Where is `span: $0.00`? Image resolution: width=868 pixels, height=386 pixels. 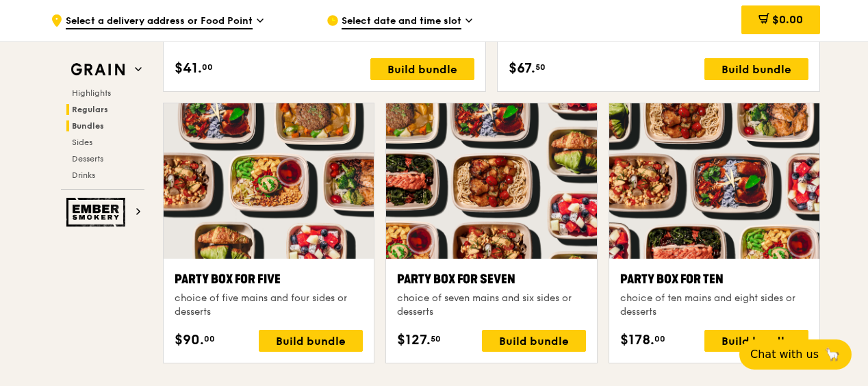
span: $0.00 is located at coordinates (787, 20).